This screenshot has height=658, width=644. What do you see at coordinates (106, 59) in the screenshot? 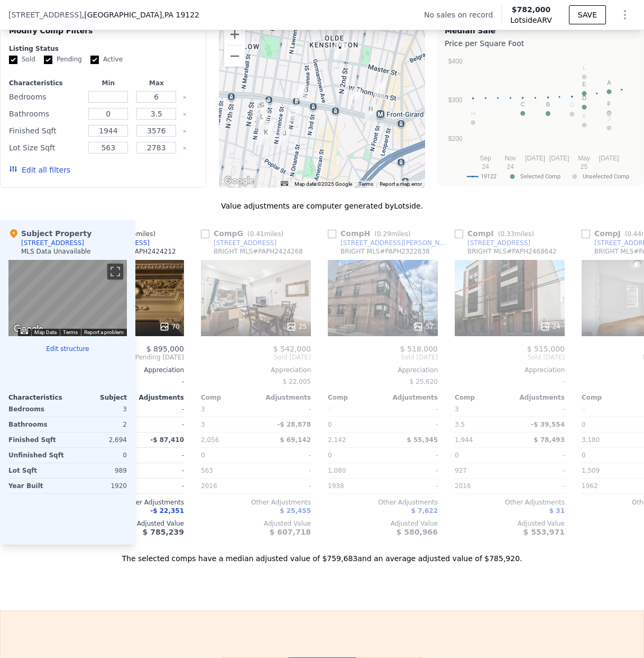
I see `label: Active` at bounding box center [106, 59].